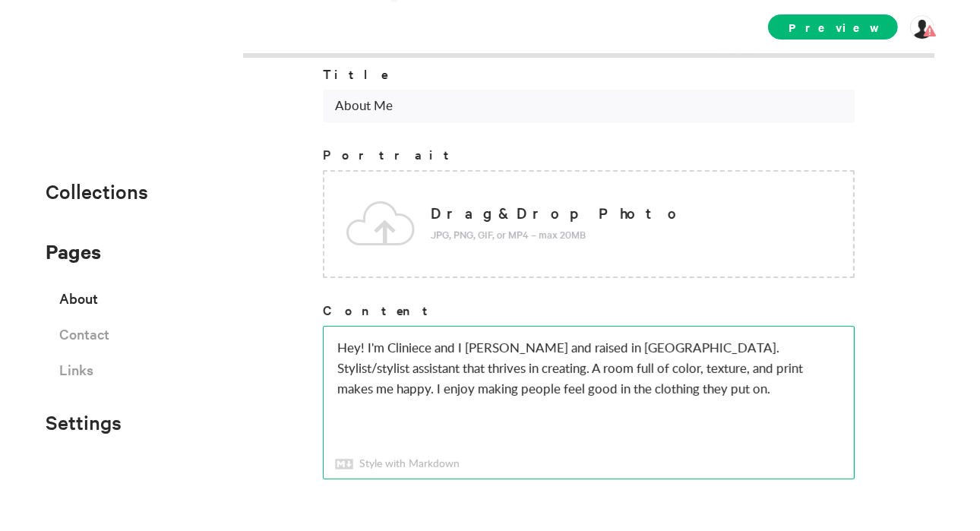 The height and width of the screenshot is (531, 980). What do you see at coordinates (78, 298) in the screenshot?
I see `span: About` at bounding box center [78, 298].